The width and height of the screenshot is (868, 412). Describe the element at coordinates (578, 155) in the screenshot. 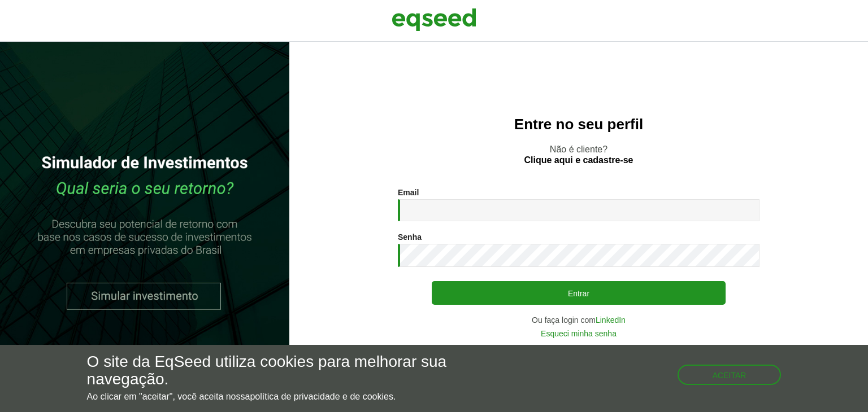

I see `p: Não é cliente?` at that location.